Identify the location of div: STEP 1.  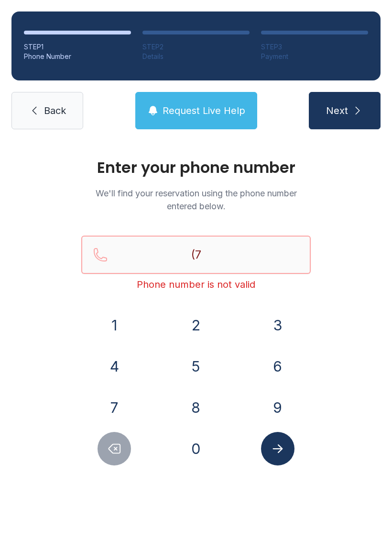
(78, 47).